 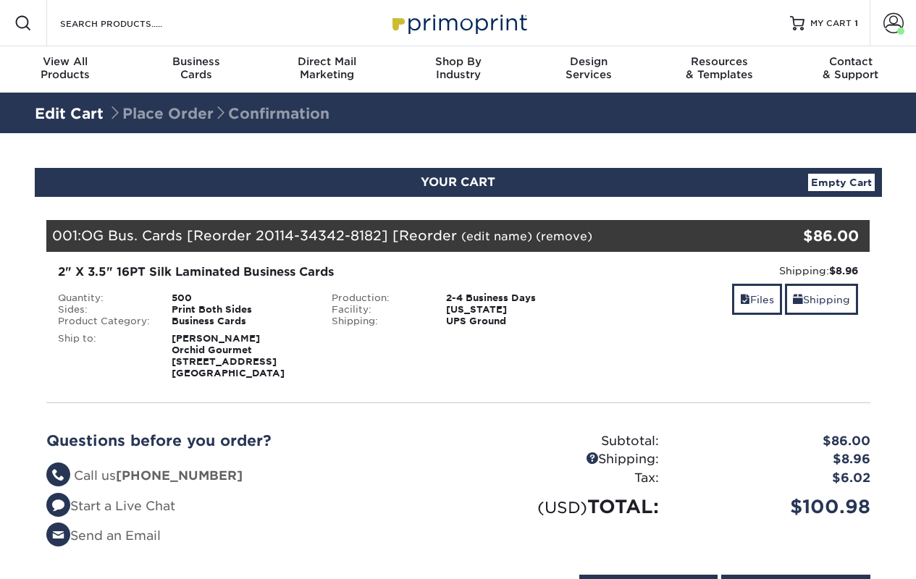 I want to click on div: 001:, so click(x=389, y=236).